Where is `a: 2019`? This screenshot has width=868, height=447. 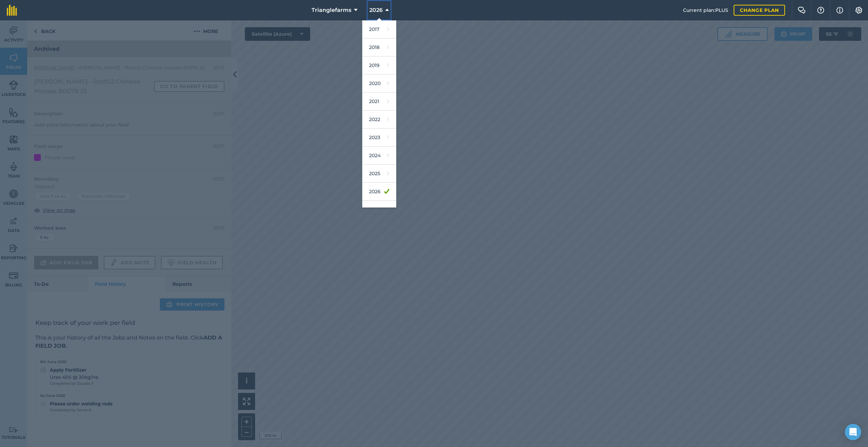 a: 2019 is located at coordinates (379, 65).